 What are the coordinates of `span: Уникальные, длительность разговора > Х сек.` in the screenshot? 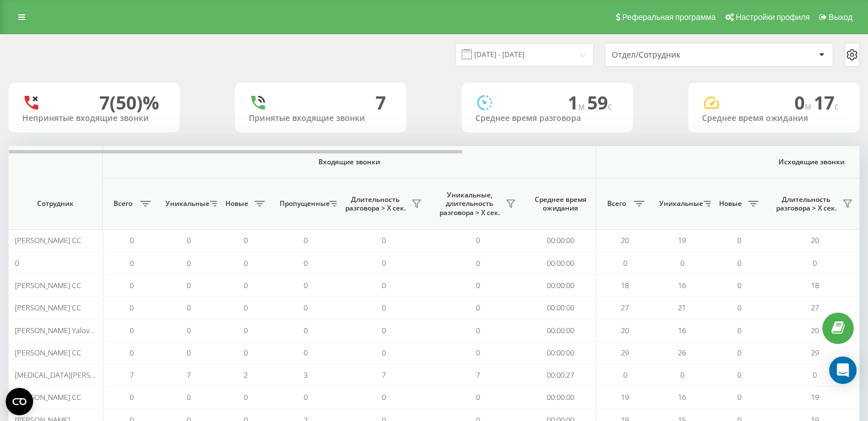 It's located at (469, 204).